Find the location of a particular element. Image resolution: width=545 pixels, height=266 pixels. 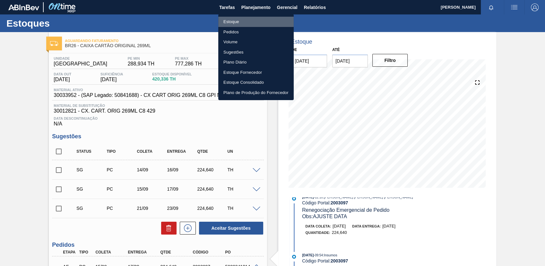

li: Pedidos is located at coordinates (256, 32).